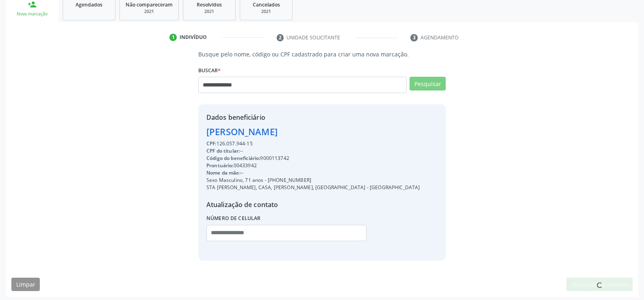 The height and width of the screenshot is (300, 644). What do you see at coordinates (233, 158) in the screenshot?
I see `span: Código do beneficiário:` at bounding box center [233, 158].